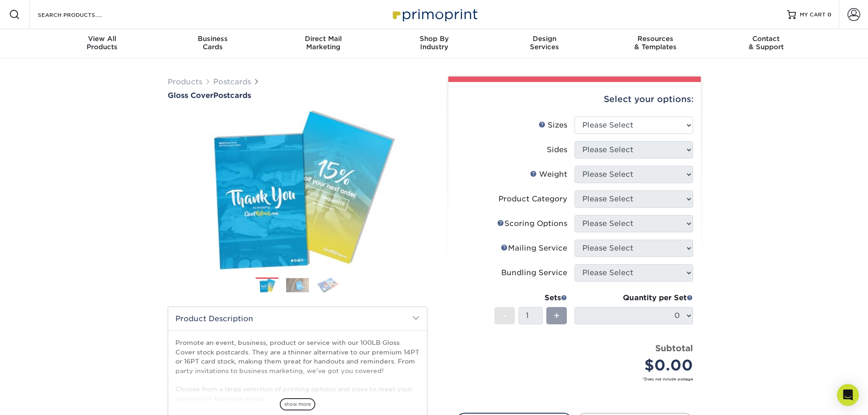  What do you see at coordinates (553, 126) in the screenshot?
I see `div: Sizes` at bounding box center [553, 126].